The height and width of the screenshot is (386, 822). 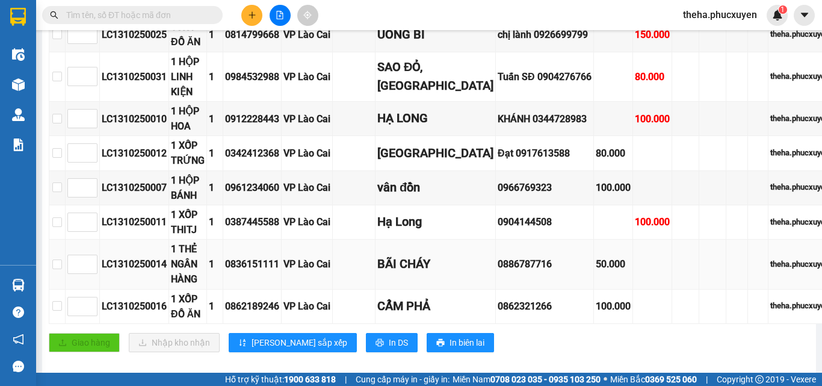 I want to click on button: plus, so click(x=251, y=15).